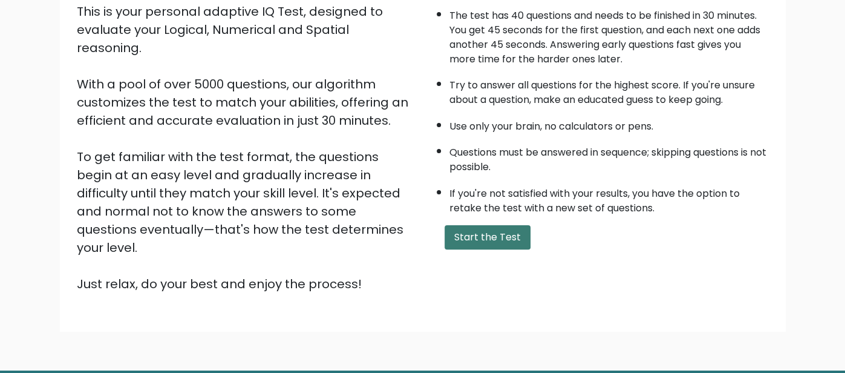 Image resolution: width=845 pixels, height=373 pixels. Describe the element at coordinates (609, 90) in the screenshot. I see `li: Try to answer all questions for the highest score. If you're unsure about a question, make an edu...` at that location.